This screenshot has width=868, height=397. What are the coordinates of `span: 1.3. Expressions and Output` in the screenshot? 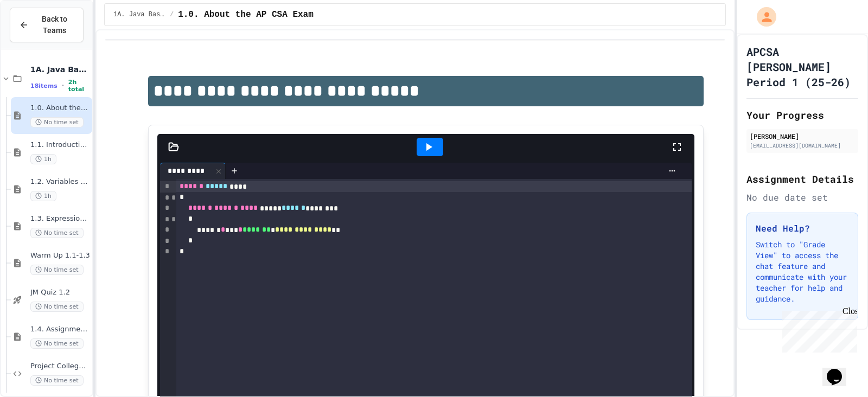 It's located at (60, 218).